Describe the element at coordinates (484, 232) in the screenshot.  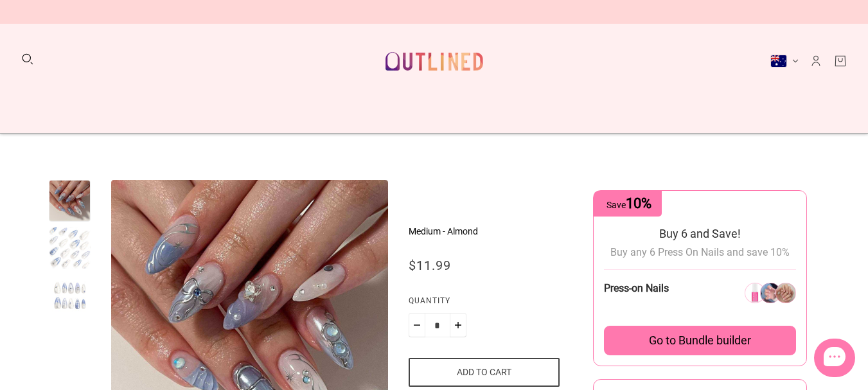
I see `p: Medium - Almond` at that location.